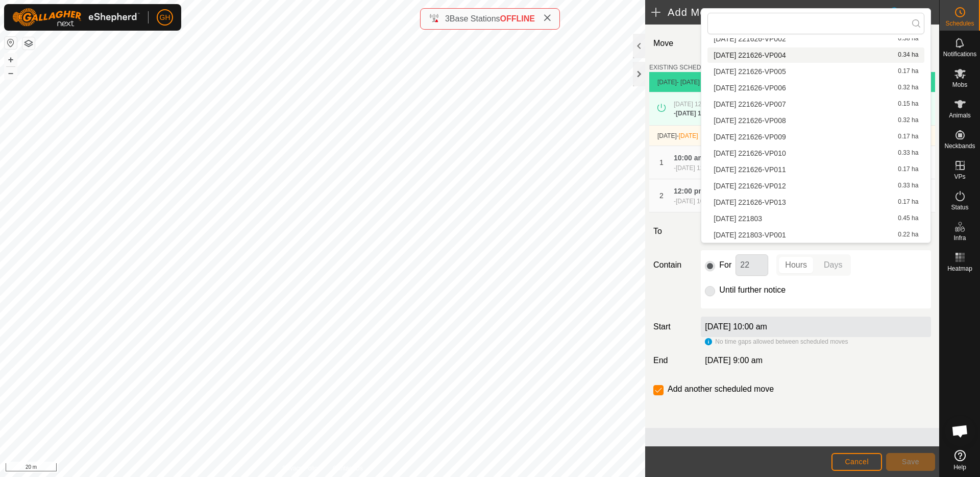 The height and width of the screenshot is (477, 980). I want to click on span: 1, so click(662, 162).